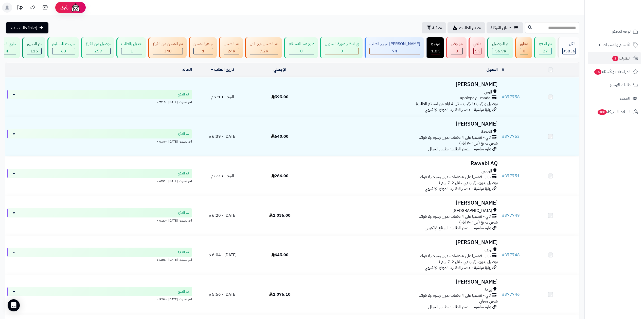 This screenshot has width=644, height=319. I want to click on div: 1828, so click(435, 51).